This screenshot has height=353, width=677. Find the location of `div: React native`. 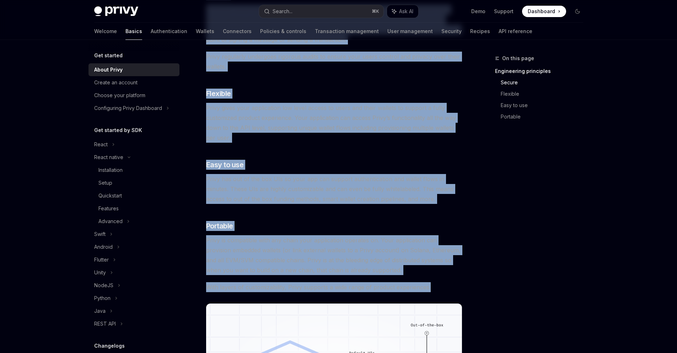

div: React native is located at coordinates (109, 157).